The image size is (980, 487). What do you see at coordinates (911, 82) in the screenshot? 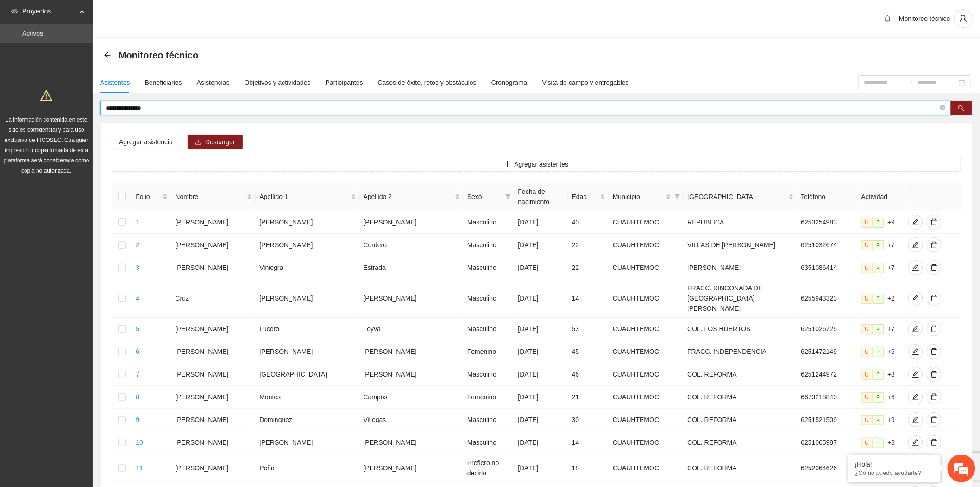
I see `span: swap-right` at bounding box center [911, 82].